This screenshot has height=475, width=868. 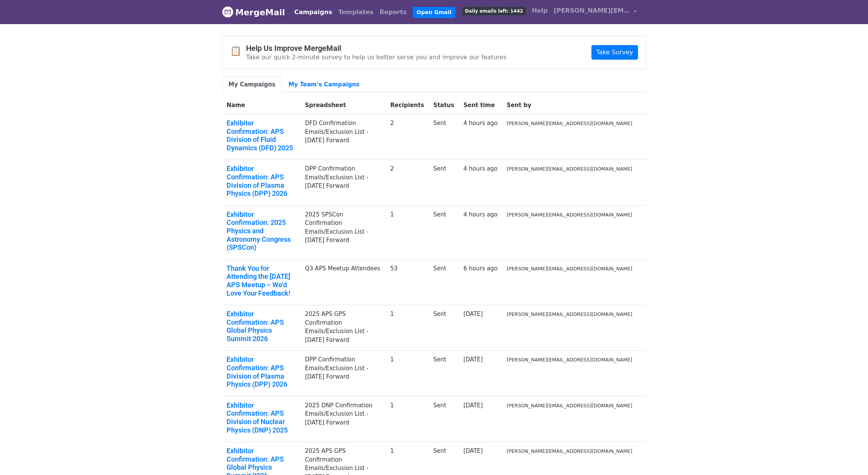 I want to click on a: Campaigns, so click(x=313, y=12).